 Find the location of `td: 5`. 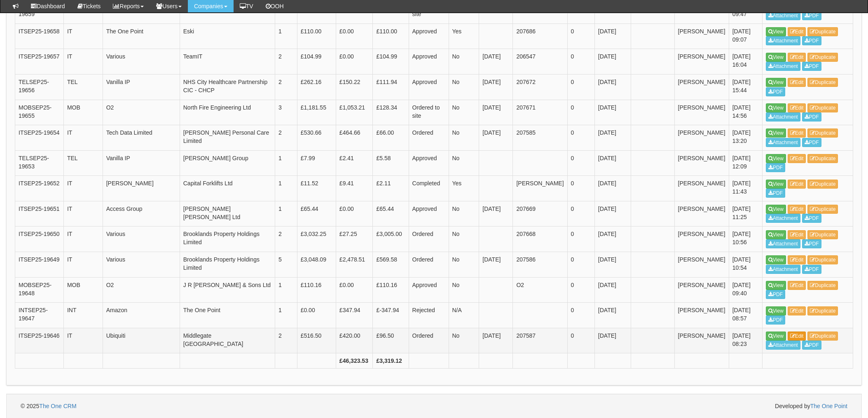

td: 5 is located at coordinates (286, 265).